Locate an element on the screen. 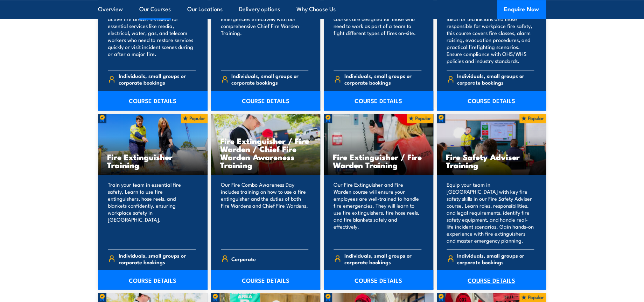 This screenshot has width=644, height=302. p: Our nationally accredited Conduct Fire Team Operations training courses are designed for those wh... is located at coordinates (377, 33).